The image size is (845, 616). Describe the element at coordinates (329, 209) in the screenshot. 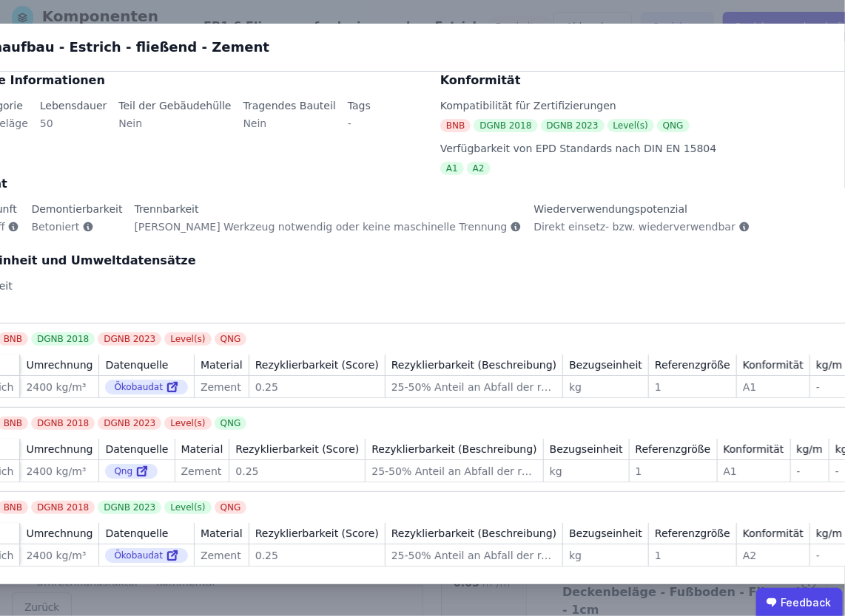

I see `div: Trennbarkeit` at that location.